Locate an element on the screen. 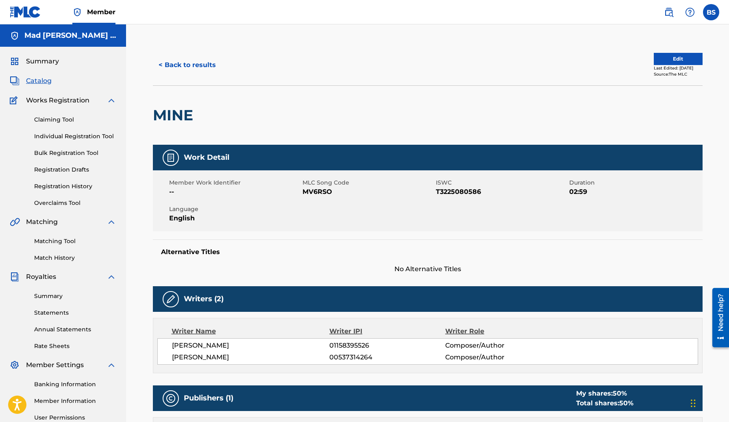 Image resolution: width=729 pixels, height=422 pixels. img: help is located at coordinates (690, 12).